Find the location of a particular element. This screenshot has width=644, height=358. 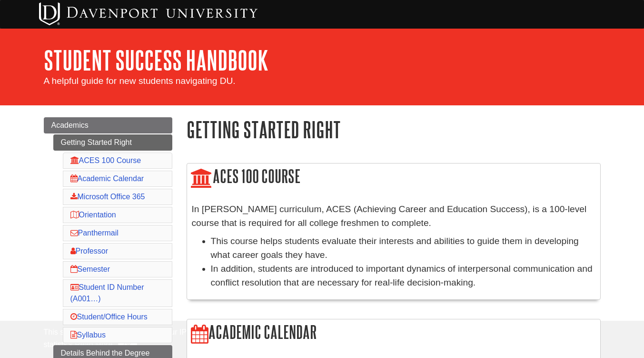

li: This course helps students evaluate their interests and abilities to guide them in developing wha... is located at coordinates (403, 248).